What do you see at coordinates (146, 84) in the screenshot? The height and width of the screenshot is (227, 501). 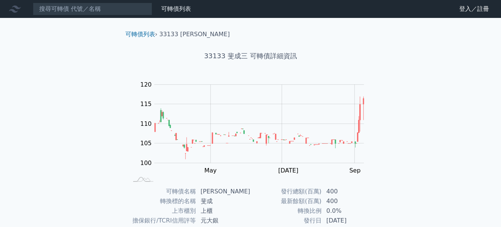 I see `tspan: 120` at bounding box center [146, 84].